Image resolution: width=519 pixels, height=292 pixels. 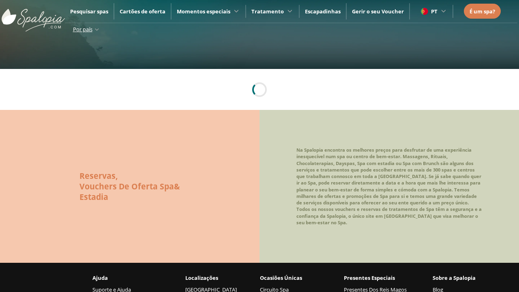 What do you see at coordinates (202, 278) in the screenshot?
I see `span: Localizações` at bounding box center [202, 278].